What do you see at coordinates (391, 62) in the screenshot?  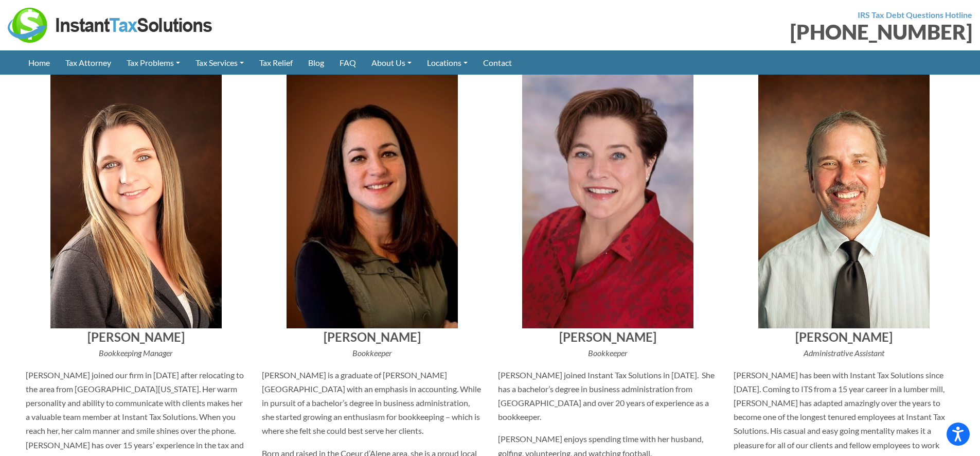 I see `a: About Us` at bounding box center [391, 62].